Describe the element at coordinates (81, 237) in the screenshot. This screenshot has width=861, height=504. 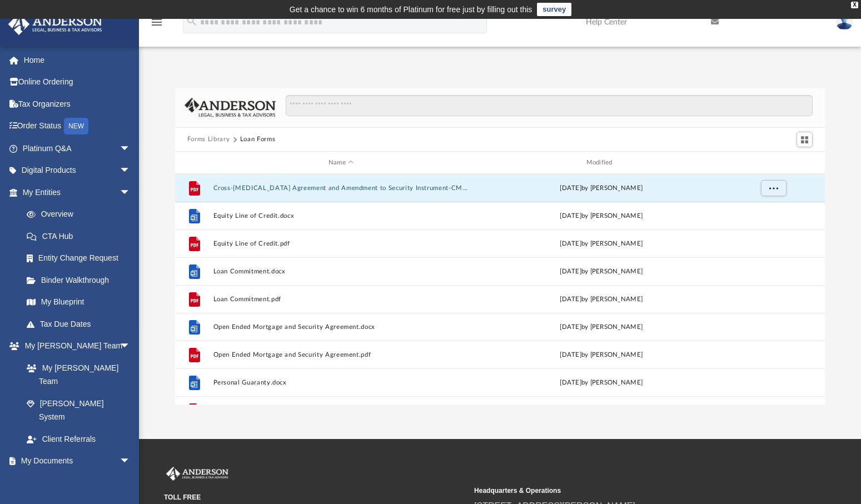
I see `a: CTA Hub` at that location.